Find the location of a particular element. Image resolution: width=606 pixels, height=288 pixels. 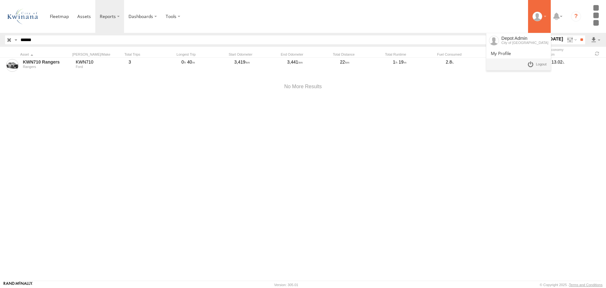

div: Version: 305.01 is located at coordinates (286, 285).